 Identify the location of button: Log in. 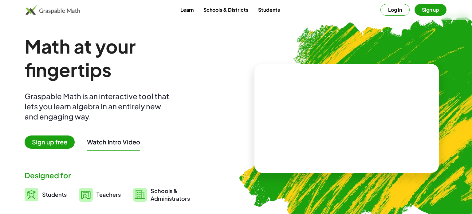
(395, 10).